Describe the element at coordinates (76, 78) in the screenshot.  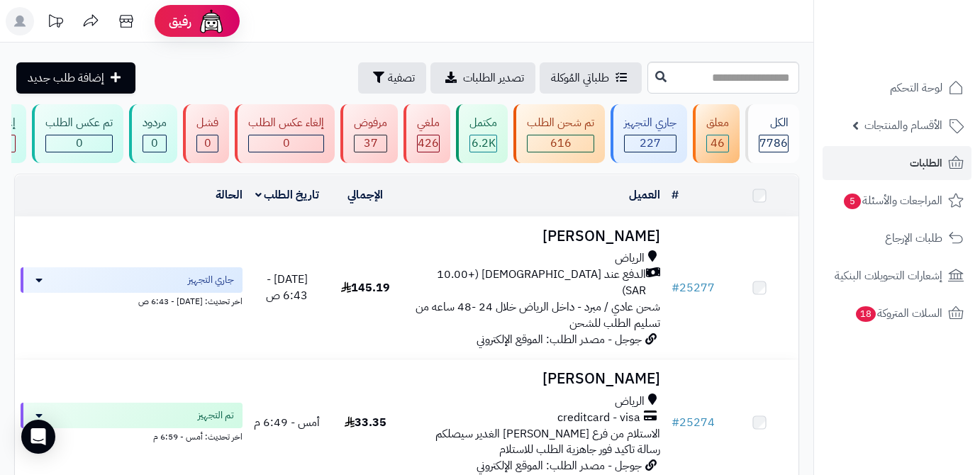
I see `a: إضافة طلب جديد` at that location.